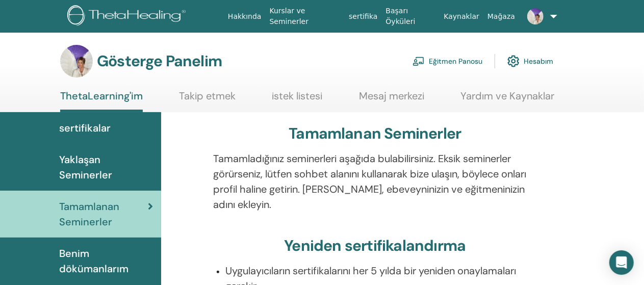  What do you see at coordinates (447, 61) in the screenshot?
I see `a: Eğitmen Panosu` at bounding box center [447, 61].